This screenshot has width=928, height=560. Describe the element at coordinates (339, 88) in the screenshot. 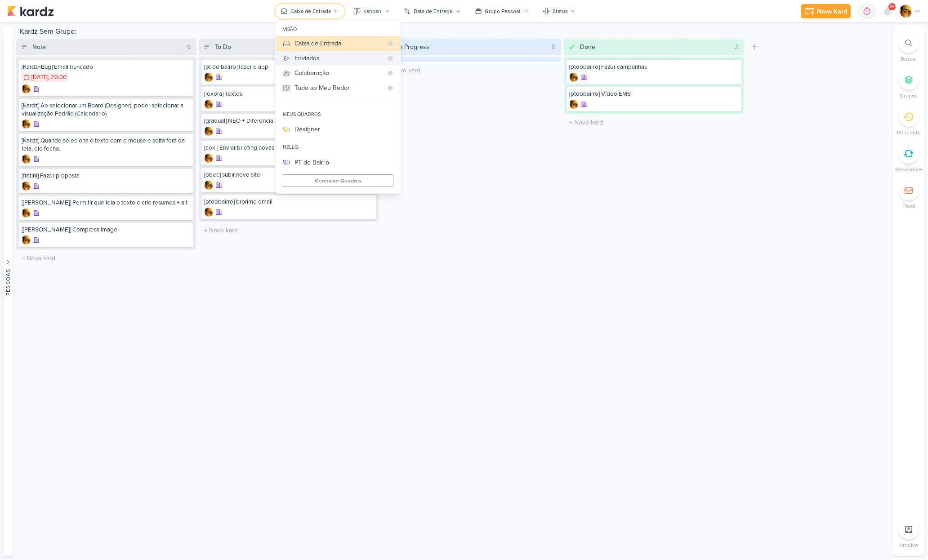

I see `div: Tudo ao Meu Redor` at that location.